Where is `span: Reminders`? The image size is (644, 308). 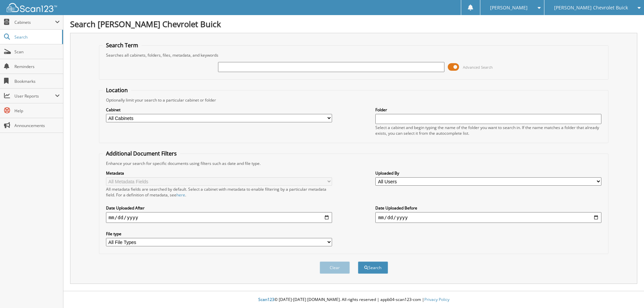
span: Reminders is located at coordinates (37, 66).